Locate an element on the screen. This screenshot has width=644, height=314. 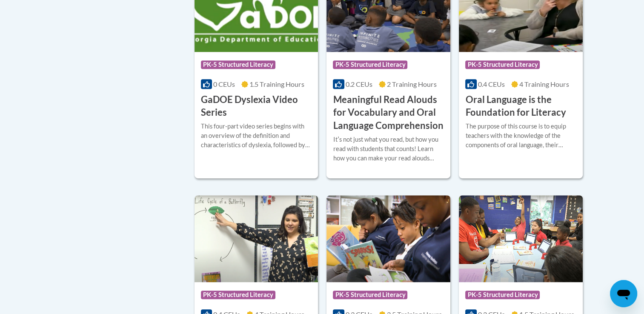
h3: Oral Language is the Foundation for Literacy is located at coordinates (521, 107).